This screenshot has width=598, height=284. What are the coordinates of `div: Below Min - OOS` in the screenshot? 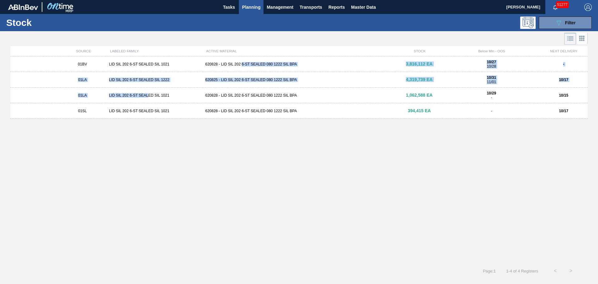 It's located at (492, 51).